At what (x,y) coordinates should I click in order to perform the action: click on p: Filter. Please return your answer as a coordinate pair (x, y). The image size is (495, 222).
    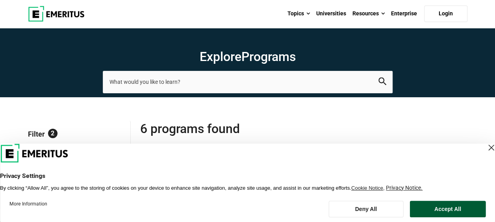
    Looking at the image, I should click on (76, 134).